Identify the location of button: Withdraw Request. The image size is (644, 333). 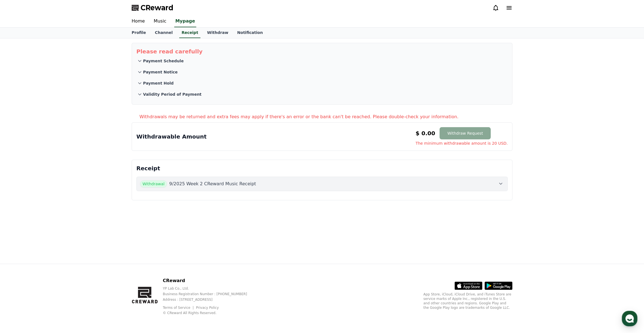
(465, 133).